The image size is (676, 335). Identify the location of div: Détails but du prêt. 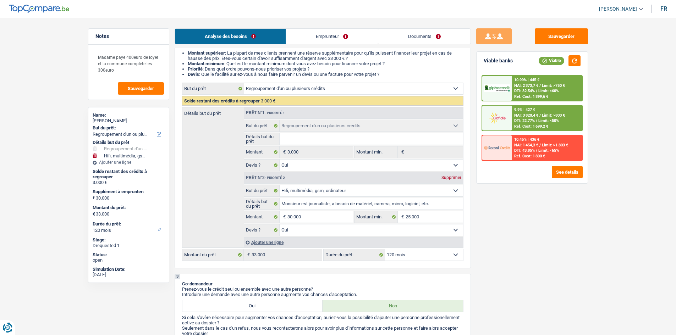
(128, 143).